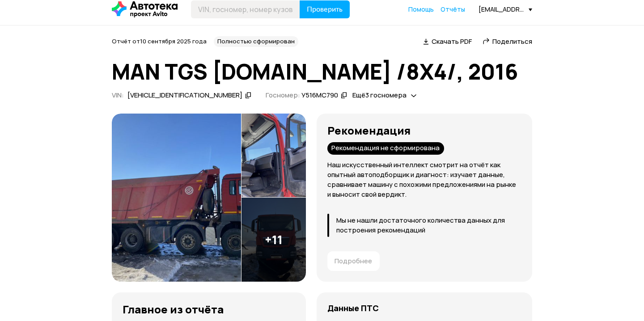 The width and height of the screenshot is (644, 321). What do you see at coordinates (424, 130) in the screenshot?
I see `h3: Рекомендация` at bounding box center [424, 130].